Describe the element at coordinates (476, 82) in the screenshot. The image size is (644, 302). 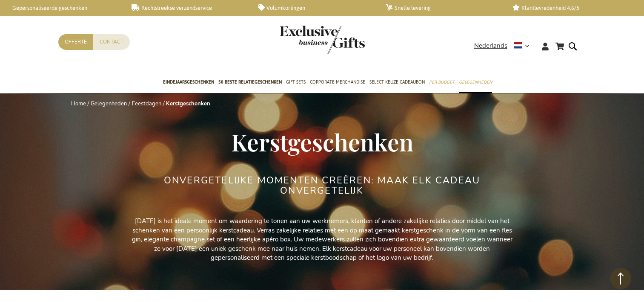
I see `span: Gelegenheden` at that location.